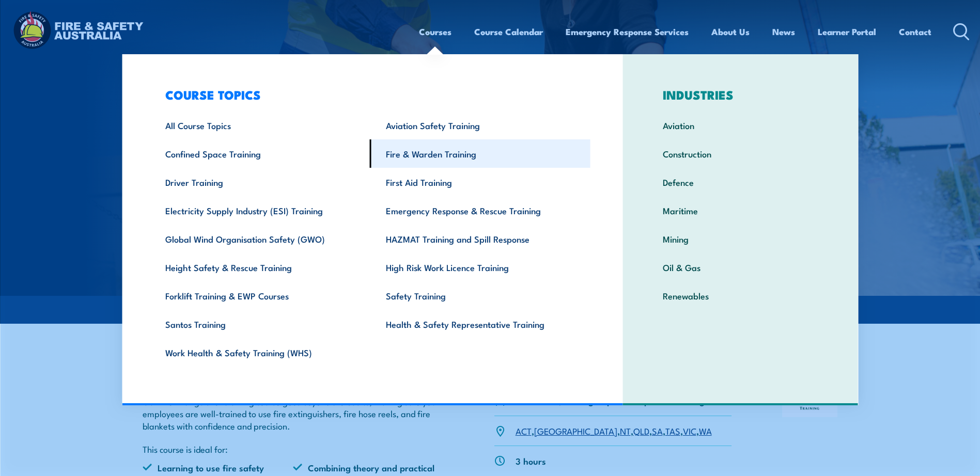  What do you see at coordinates (740, 153) in the screenshot?
I see `a: Construction` at bounding box center [740, 153].